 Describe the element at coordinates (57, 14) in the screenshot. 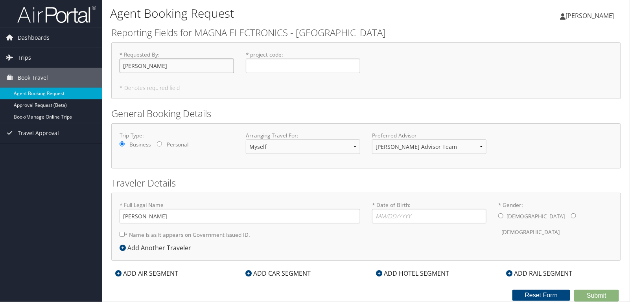

I see `img: airportal-logo.png` at that location.